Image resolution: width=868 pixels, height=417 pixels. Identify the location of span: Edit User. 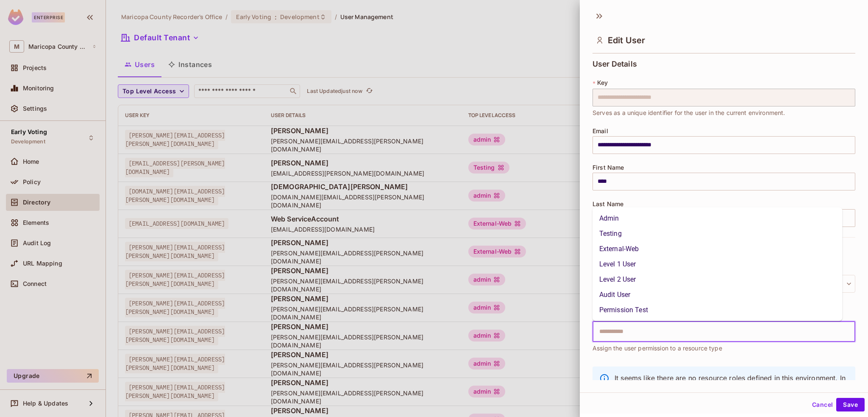
(626, 40).